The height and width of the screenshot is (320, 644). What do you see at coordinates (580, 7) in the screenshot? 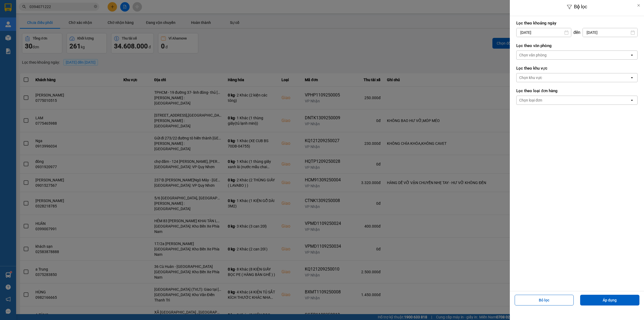
I see `span: Bộ lọc` at bounding box center [580, 7].